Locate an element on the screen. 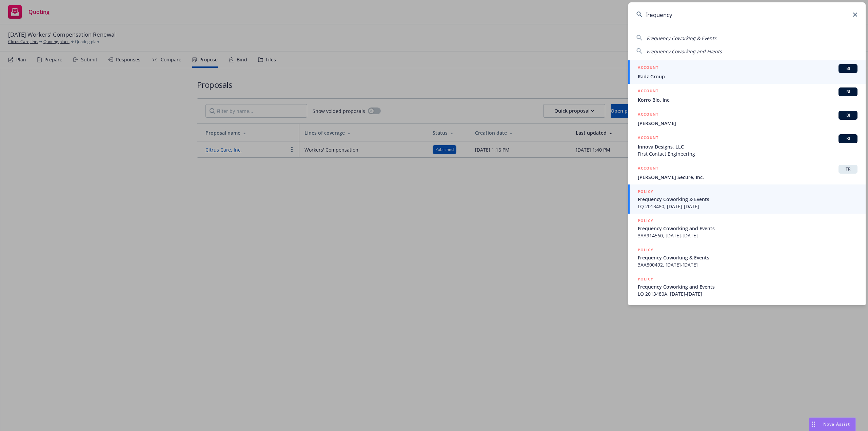 The image size is (868, 431). a: ACCOUNTBIRadz Group is located at coordinates (747, 72).